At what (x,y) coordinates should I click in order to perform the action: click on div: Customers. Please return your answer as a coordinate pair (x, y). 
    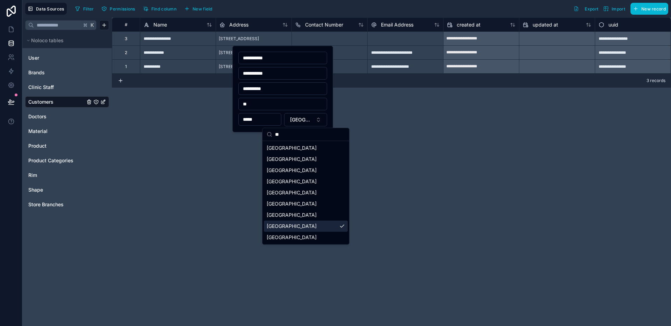
    Looking at the image, I should click on (67, 102).